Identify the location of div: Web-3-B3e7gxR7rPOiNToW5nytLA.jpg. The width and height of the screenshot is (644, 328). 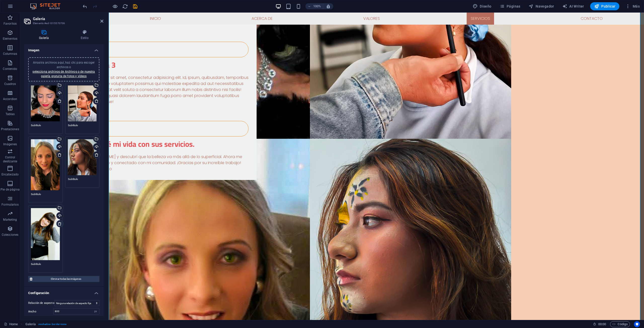
(46, 103).